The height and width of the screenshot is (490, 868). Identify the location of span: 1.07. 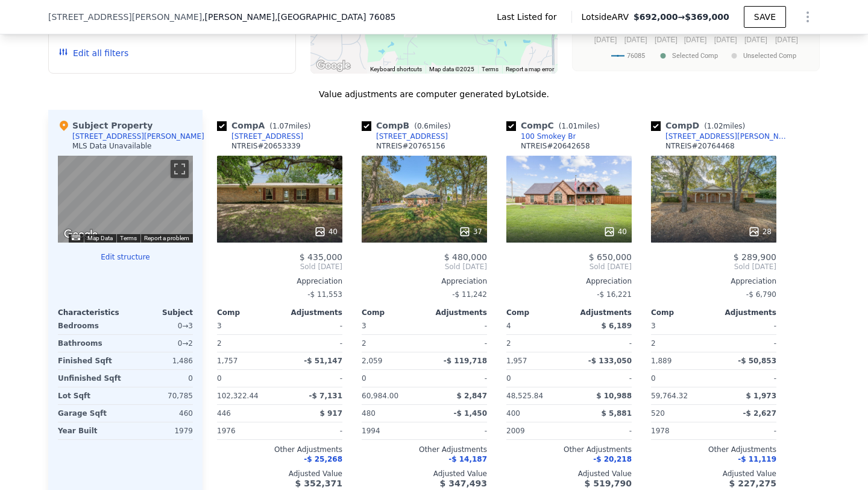
(280, 126).